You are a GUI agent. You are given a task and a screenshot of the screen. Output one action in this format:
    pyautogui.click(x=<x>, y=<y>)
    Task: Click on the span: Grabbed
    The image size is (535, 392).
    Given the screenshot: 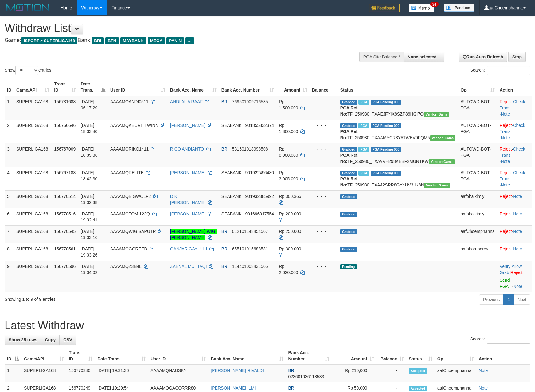 What is the action you would take?
    pyautogui.click(x=349, y=173)
    